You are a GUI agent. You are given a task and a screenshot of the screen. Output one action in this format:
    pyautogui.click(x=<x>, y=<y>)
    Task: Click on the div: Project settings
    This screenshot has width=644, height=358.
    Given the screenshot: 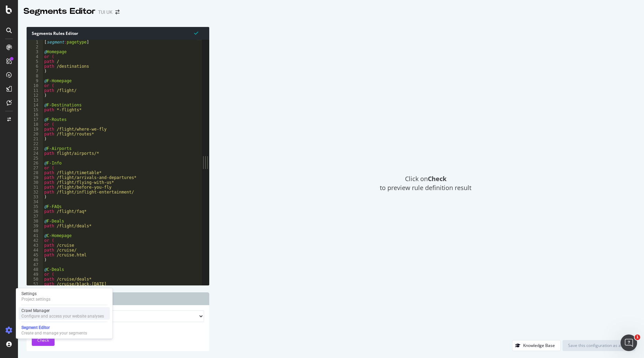 What is the action you would take?
    pyautogui.click(x=36, y=299)
    